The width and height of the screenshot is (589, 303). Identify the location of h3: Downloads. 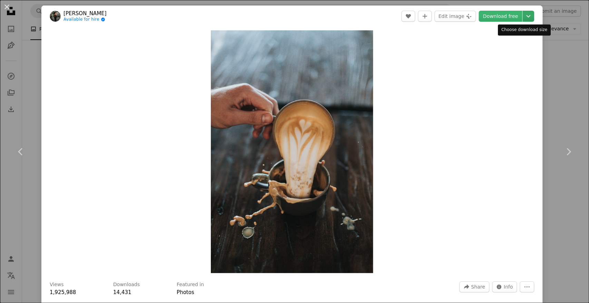
(126, 285).